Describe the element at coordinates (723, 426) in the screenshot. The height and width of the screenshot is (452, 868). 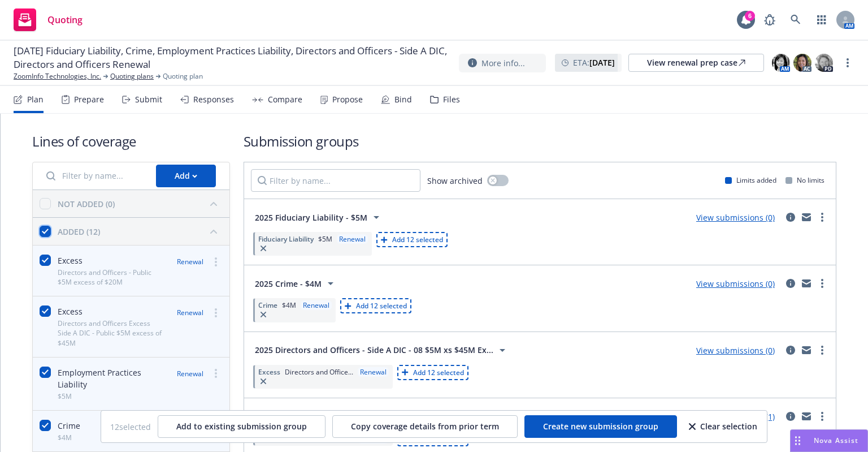
I see `div: Clear selection` at that location.